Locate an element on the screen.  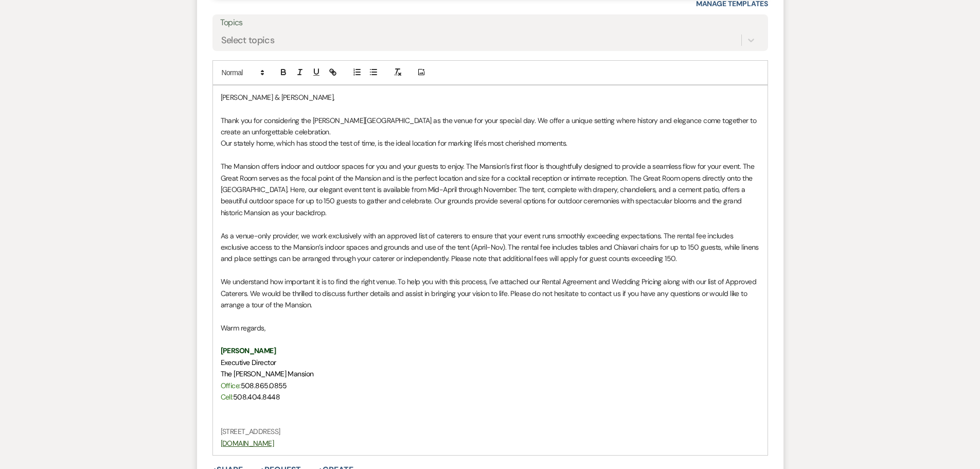
p: The Mansion offers indoor and outdoor spaces for you and your guests to enjoy. The Mansion’s firs... is located at coordinates (490, 189).